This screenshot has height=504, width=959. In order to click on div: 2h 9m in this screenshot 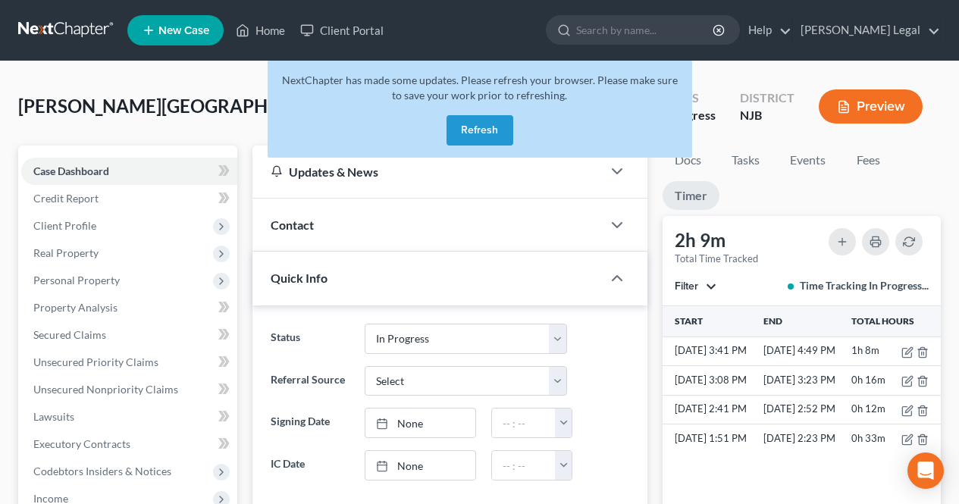, I will do `click(716, 240)`.